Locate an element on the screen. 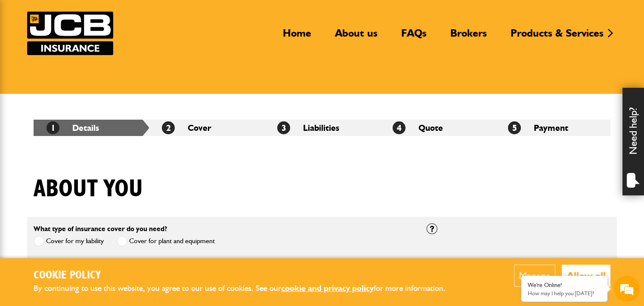 The height and width of the screenshot is (306, 644). label: Cover for my liability is located at coordinates (68, 241).